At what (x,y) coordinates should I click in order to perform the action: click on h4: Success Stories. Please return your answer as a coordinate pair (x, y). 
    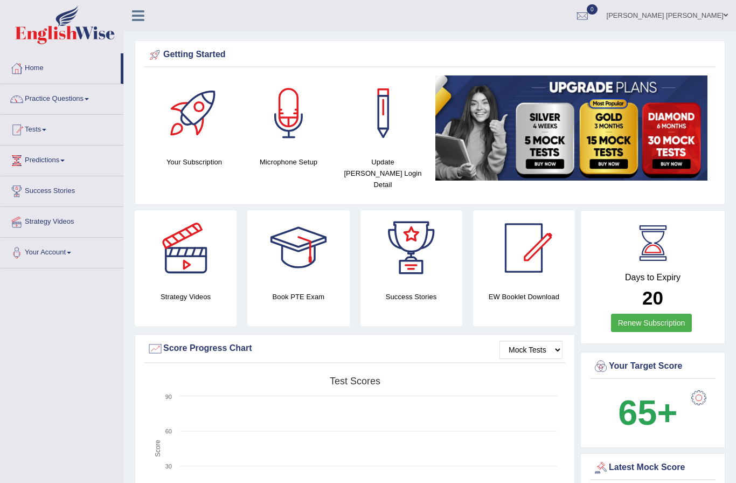
    Looking at the image, I should click on (411, 296).